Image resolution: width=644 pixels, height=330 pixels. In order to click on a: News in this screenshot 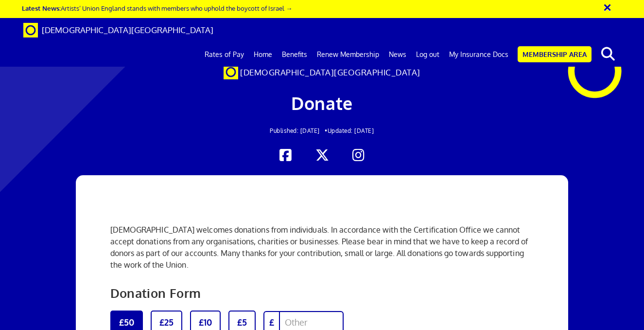, I will do `click(398, 54)`.